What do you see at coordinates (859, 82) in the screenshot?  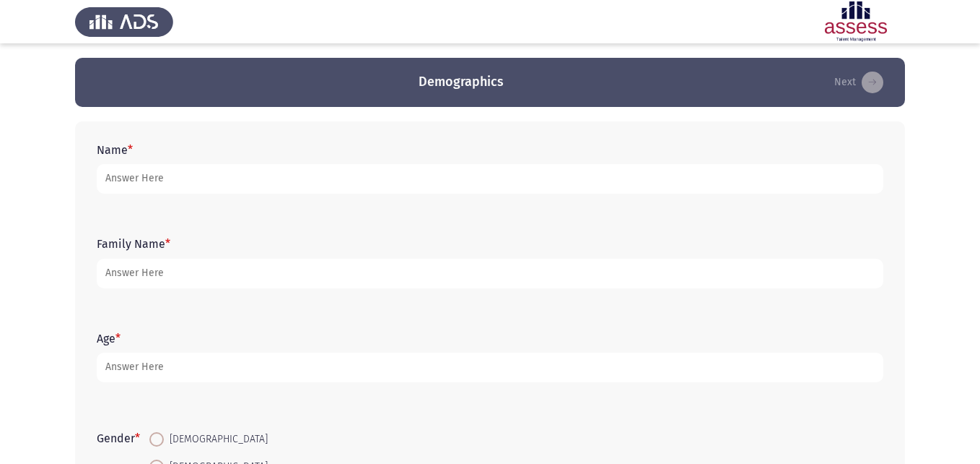 I see `button: load next page` at bounding box center [859, 82].